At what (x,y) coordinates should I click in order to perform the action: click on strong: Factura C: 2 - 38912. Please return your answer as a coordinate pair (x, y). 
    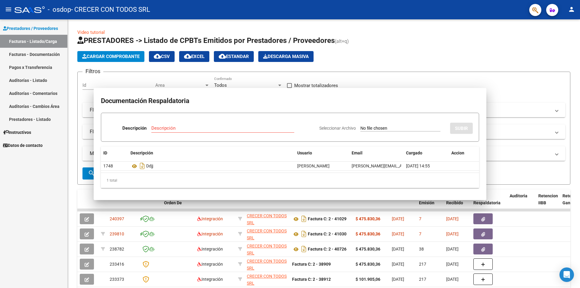
    Looking at the image, I should click on (311, 279).